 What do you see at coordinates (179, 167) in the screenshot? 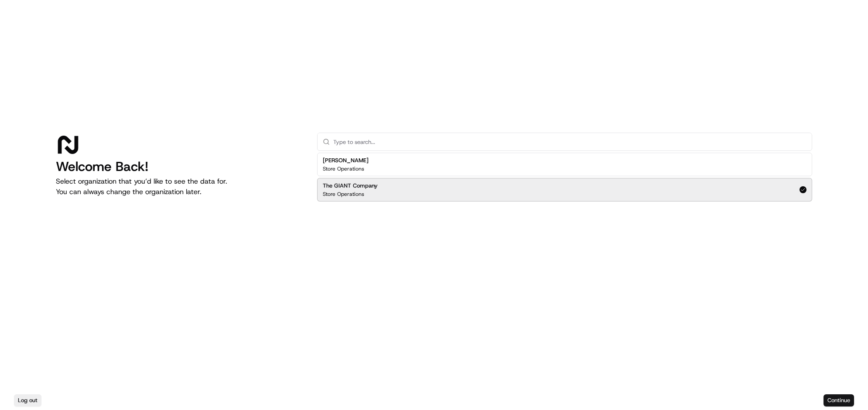
I see `h1: Welcome Back!` at bounding box center [179, 167].